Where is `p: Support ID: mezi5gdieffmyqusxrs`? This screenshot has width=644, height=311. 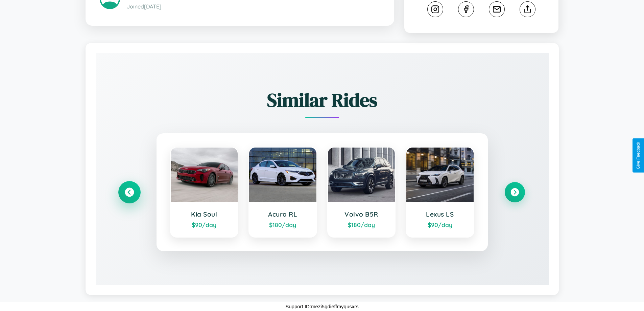
p: Support ID: mezi5gdieffmyqusxrs is located at coordinates (322, 306).